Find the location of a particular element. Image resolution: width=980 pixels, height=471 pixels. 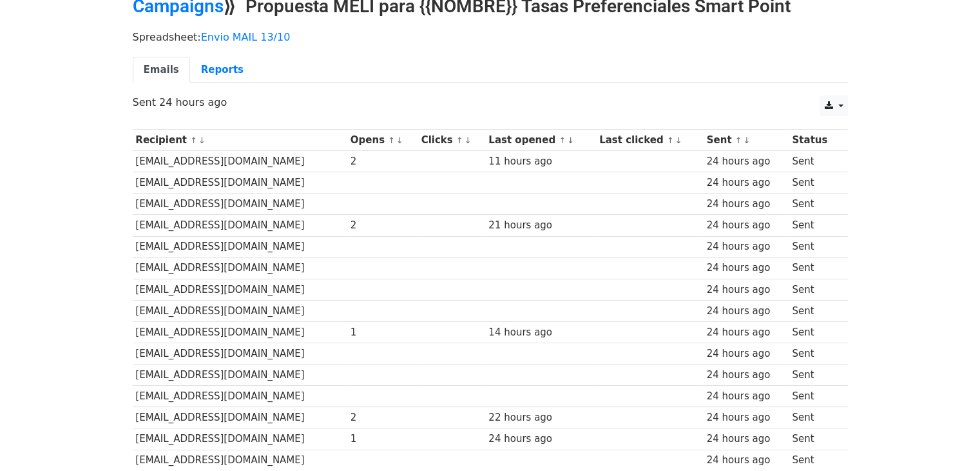

p: Sent 24 hours ago is located at coordinates (490, 102).